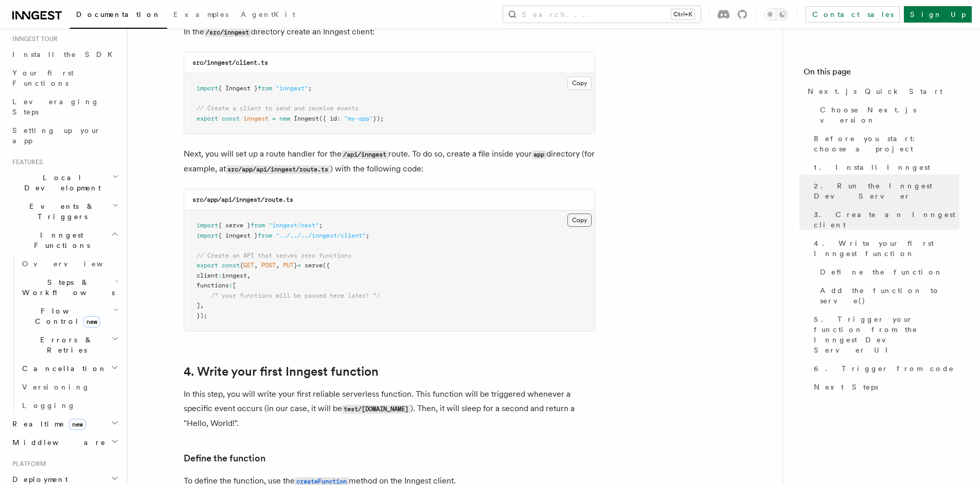  What do you see at coordinates (884, 168) in the screenshot?
I see `a: 1. Install Inngest` at bounding box center [884, 168].